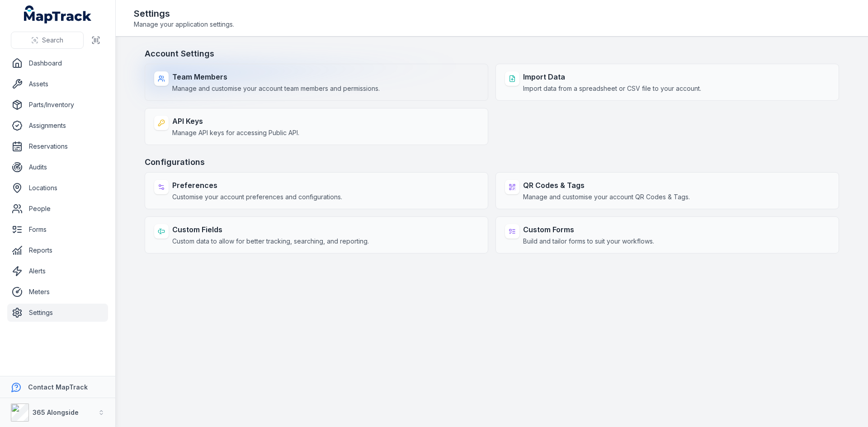 The image size is (868, 427). What do you see at coordinates (276, 77) in the screenshot?
I see `strong: Team Members` at bounding box center [276, 77].